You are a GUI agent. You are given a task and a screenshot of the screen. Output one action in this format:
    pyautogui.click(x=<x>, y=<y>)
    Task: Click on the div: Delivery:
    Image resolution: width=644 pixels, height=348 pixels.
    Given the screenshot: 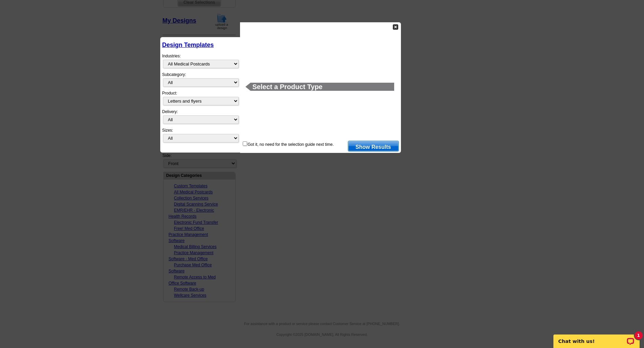 What is the action you would take?
    pyautogui.click(x=200, y=118)
    